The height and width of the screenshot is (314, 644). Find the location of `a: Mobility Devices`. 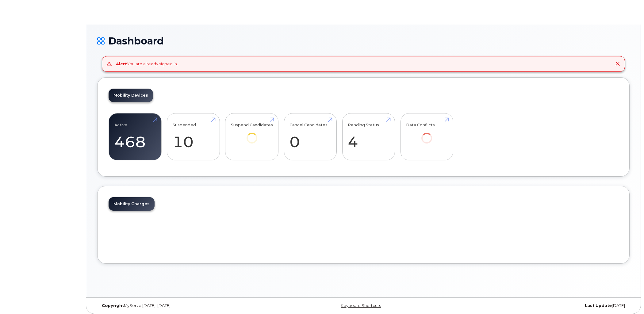

a: Mobility Devices is located at coordinates (131, 95).